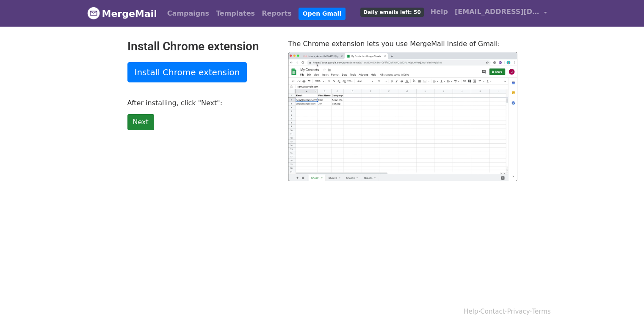  Describe the element at coordinates (403, 44) in the screenshot. I see `p: The Chrome extension lets you use MergeMail inside of Gmail:` at that location.